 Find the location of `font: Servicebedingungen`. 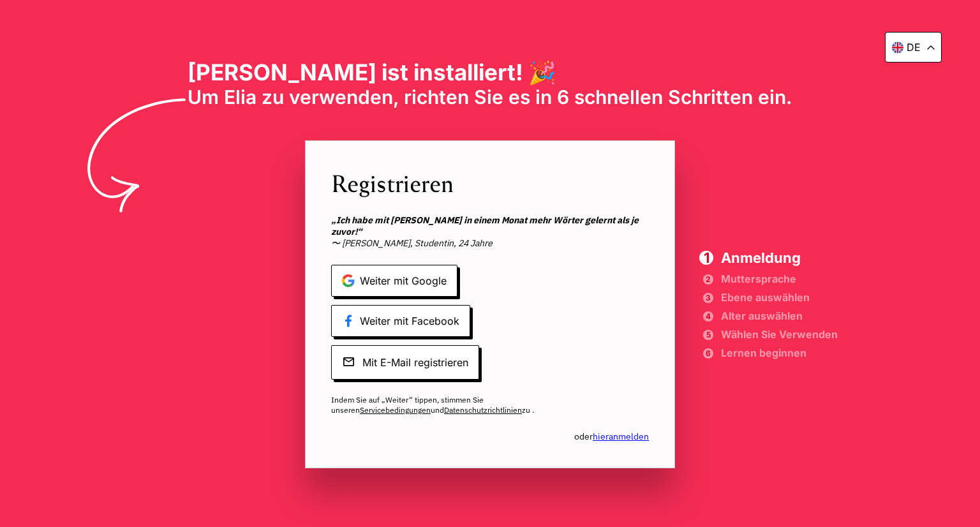

font: Servicebedingungen is located at coordinates (395, 410).